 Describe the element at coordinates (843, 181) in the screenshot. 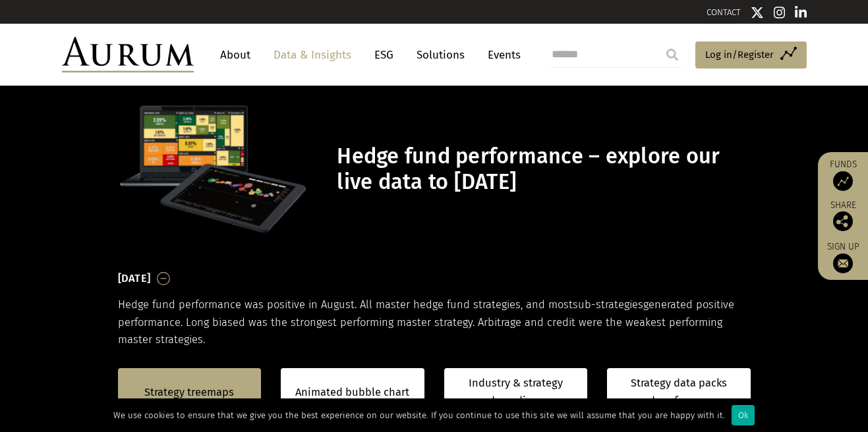

I see `img: Access Funds` at that location.